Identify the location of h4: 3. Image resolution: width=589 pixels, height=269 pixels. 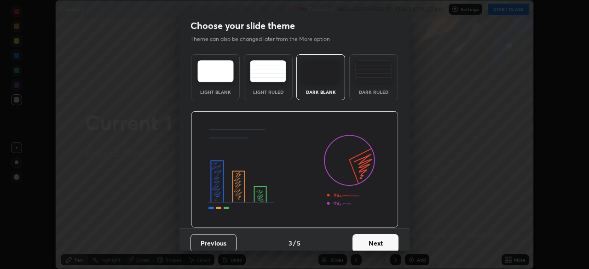
(290, 243).